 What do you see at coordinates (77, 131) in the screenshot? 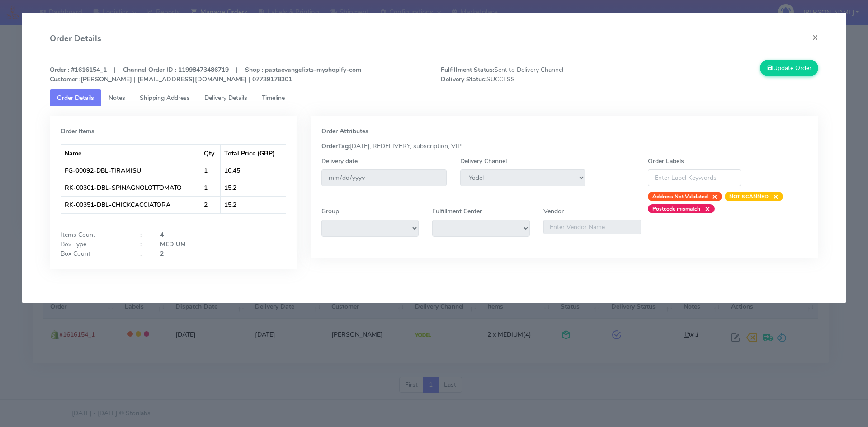
I see `strong: Order Items` at bounding box center [77, 131].